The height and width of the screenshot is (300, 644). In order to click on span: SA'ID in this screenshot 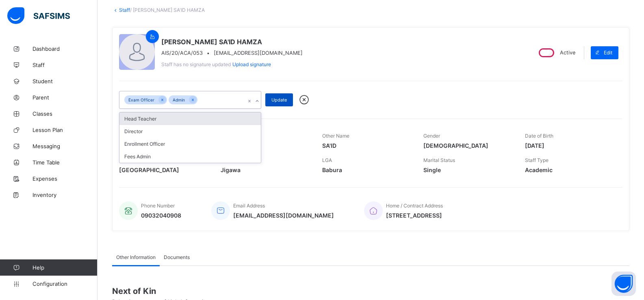, I will do `click(367, 145)`.